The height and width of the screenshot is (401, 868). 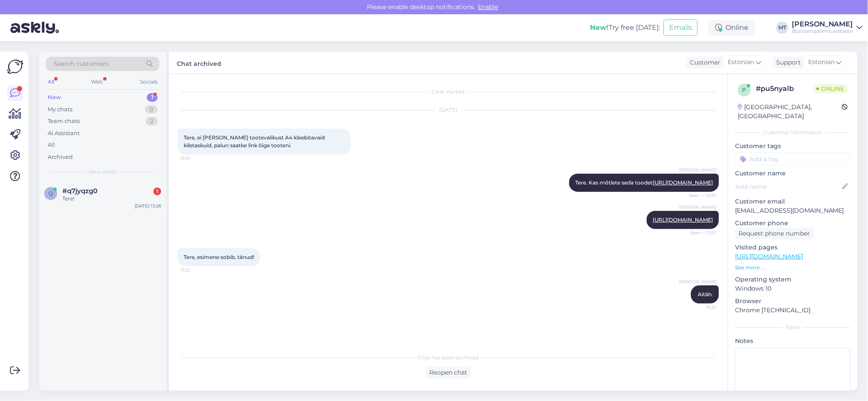 What do you see at coordinates (488, 7) in the screenshot?
I see `span: Enable` at bounding box center [488, 7].